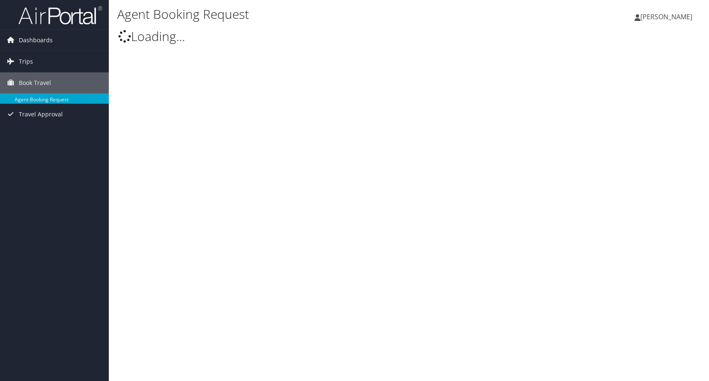 The image size is (709, 381). I want to click on span: Travel Approval, so click(41, 114).